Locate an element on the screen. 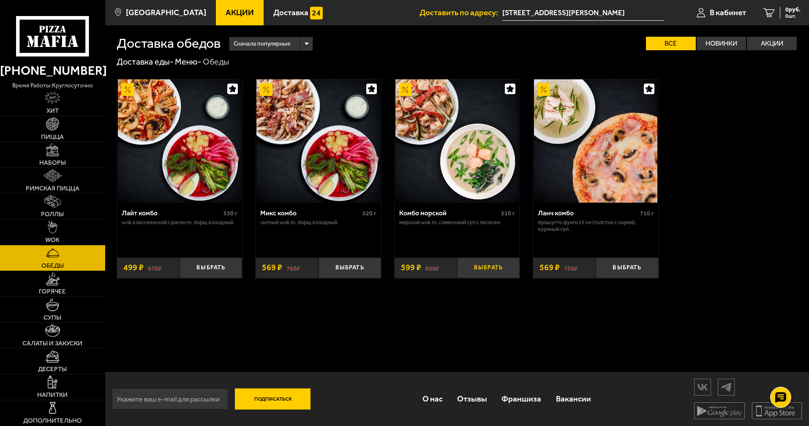 The image size is (809, 426). span: Дополнительно is located at coordinates (52, 421).